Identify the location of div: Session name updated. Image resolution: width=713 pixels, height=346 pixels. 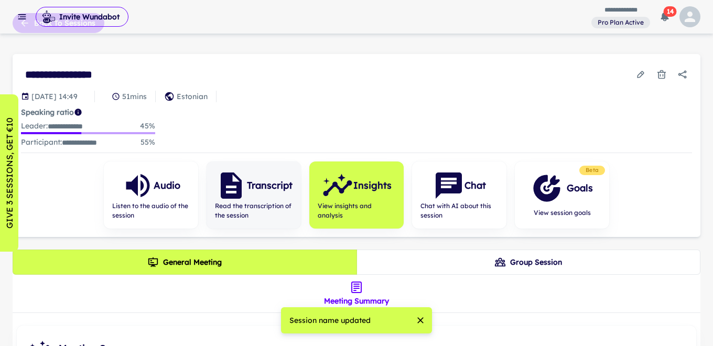
(330, 320).